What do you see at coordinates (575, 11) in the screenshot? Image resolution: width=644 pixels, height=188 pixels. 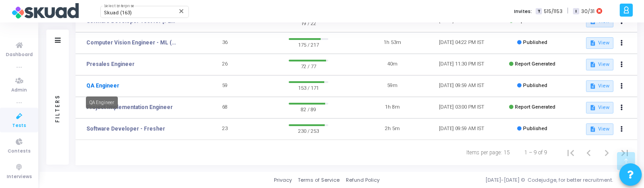 I see `span: I` at bounding box center [575, 11].